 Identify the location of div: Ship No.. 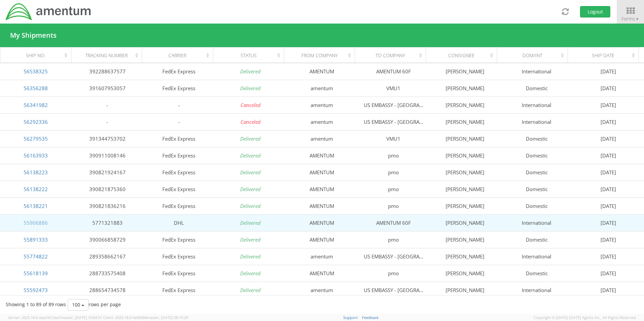
(38, 56).